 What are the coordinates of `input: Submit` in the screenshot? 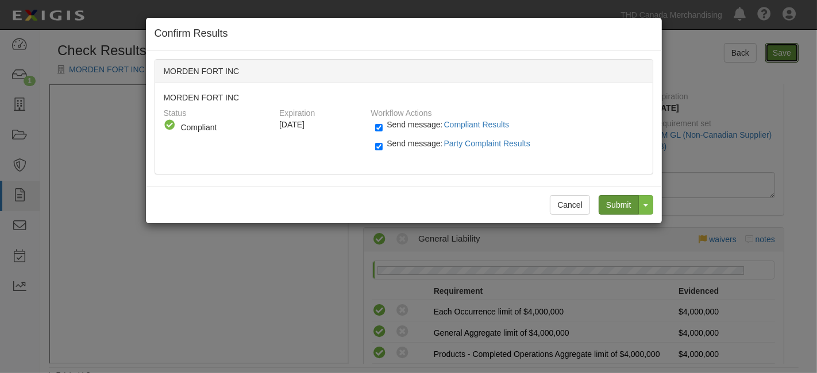 It's located at (618, 205).